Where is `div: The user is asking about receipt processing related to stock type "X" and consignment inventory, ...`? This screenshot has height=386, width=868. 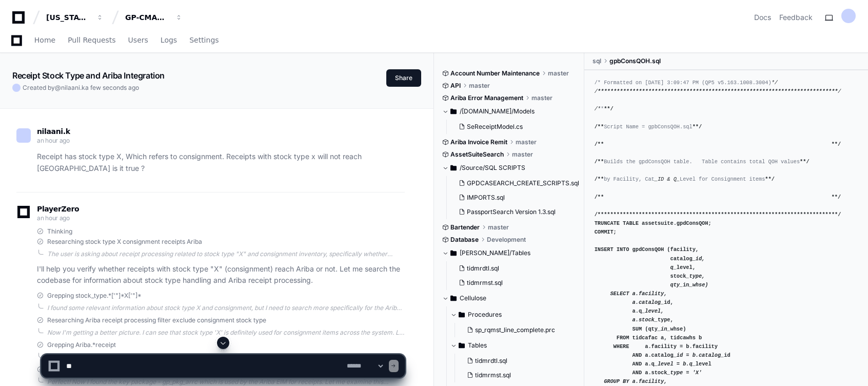 div: The user is asking about receipt processing related to stock type "X" and consignment inventory, ... is located at coordinates (226, 254).